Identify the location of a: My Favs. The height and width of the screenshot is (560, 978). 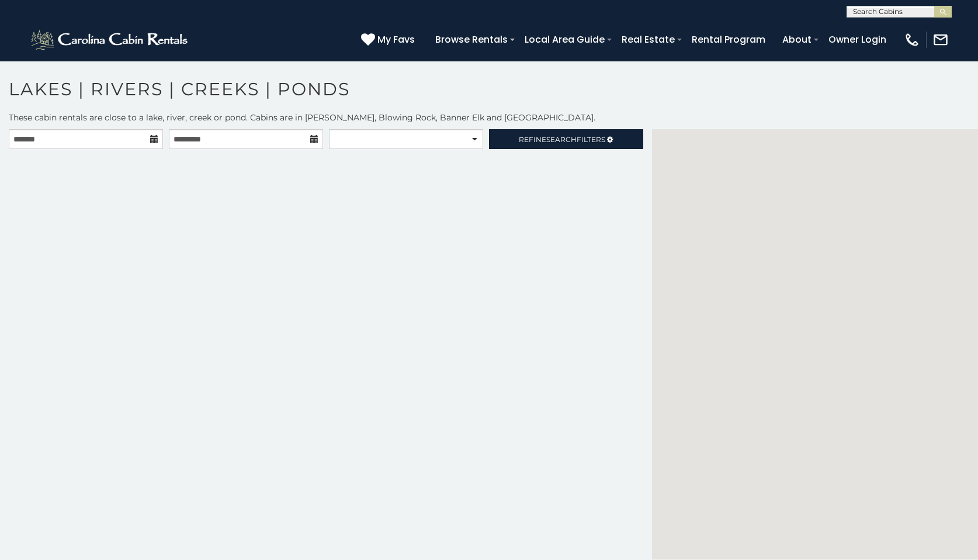
(389, 40).